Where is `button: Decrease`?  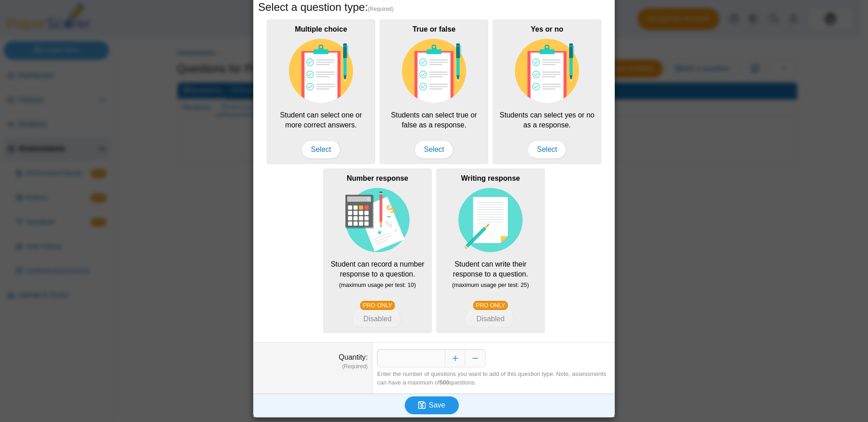 button: Decrease is located at coordinates (475, 358).